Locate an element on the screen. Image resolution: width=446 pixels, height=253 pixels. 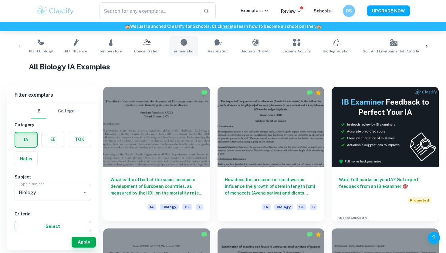
span: Fermentation is located at coordinates (183, 51).